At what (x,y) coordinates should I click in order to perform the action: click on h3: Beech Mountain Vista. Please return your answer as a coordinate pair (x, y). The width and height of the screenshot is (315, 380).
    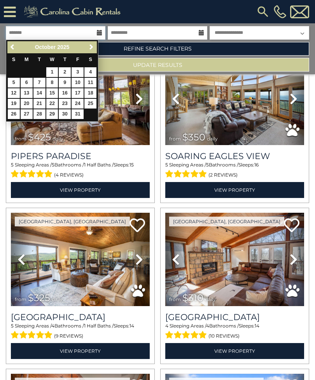
    Looking at the image, I should click on (80, 317).